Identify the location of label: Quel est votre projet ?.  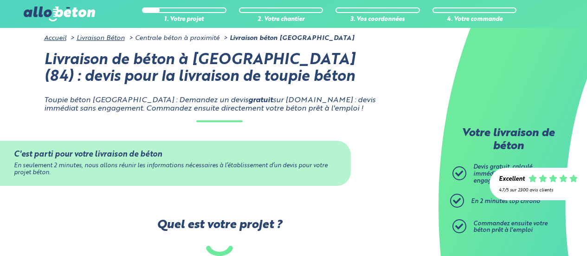
(219, 237).